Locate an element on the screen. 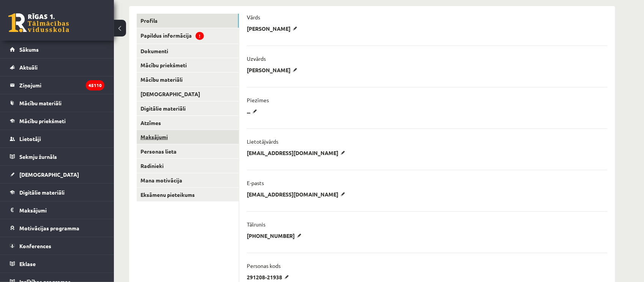  span: Mācību materiāli is located at coordinates (40, 103).